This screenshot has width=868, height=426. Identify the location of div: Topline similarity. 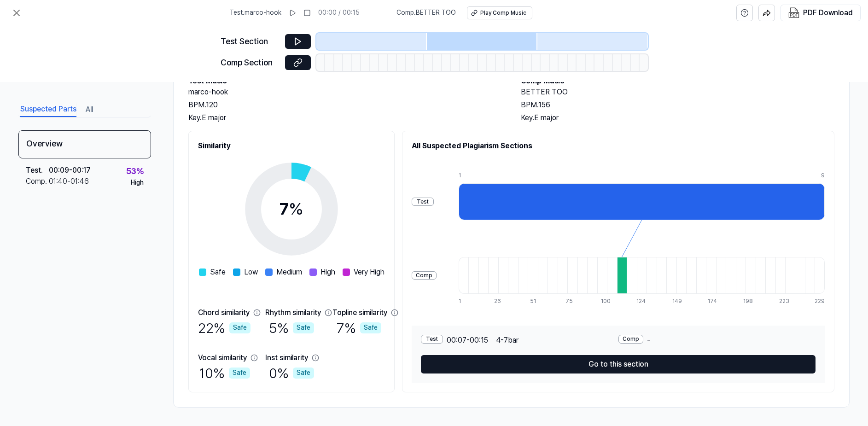
(360, 313).